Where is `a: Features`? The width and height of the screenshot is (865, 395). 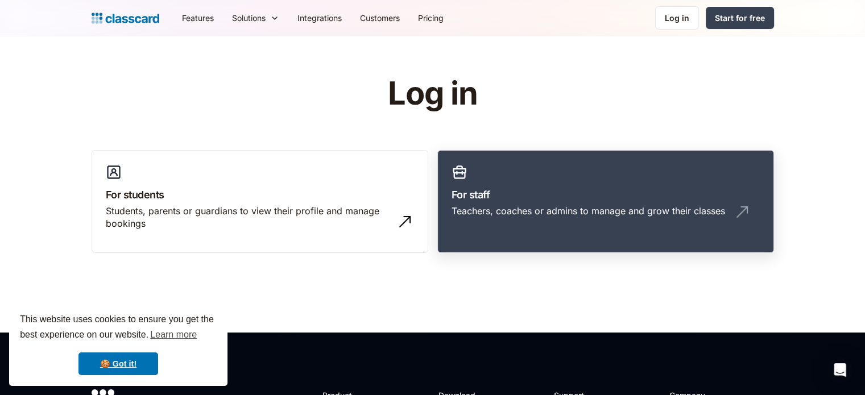
a: Features is located at coordinates (198, 18).